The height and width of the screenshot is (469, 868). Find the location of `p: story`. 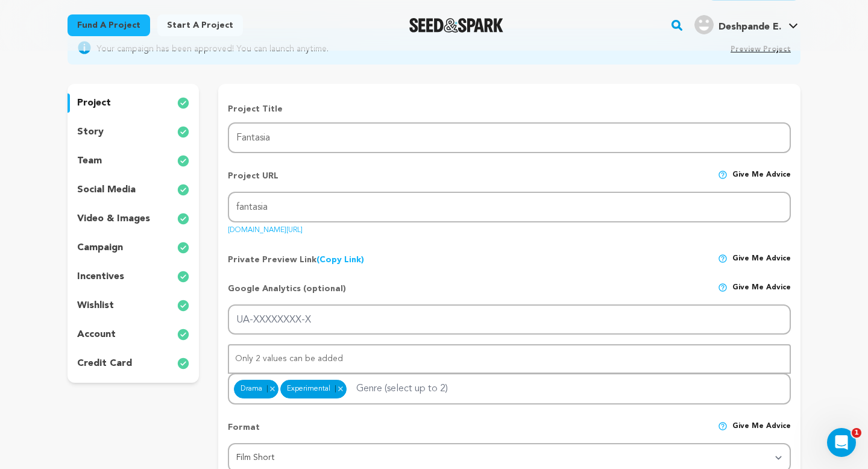

p: story is located at coordinates (90, 132).